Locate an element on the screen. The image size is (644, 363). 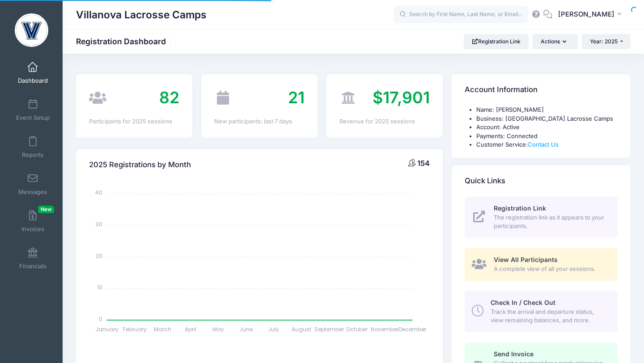
tspan: May is located at coordinates (218, 329).